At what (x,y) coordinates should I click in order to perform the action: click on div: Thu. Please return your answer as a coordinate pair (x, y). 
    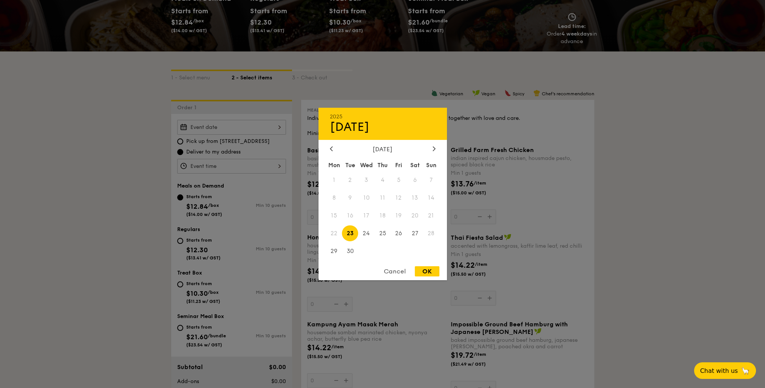
    Looking at the image, I should click on (382, 165).